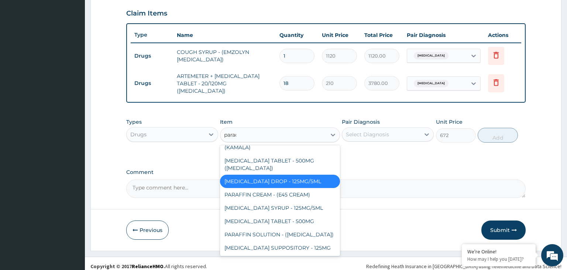 This screenshot has width=567, height=270. I want to click on label: Types, so click(134, 122).